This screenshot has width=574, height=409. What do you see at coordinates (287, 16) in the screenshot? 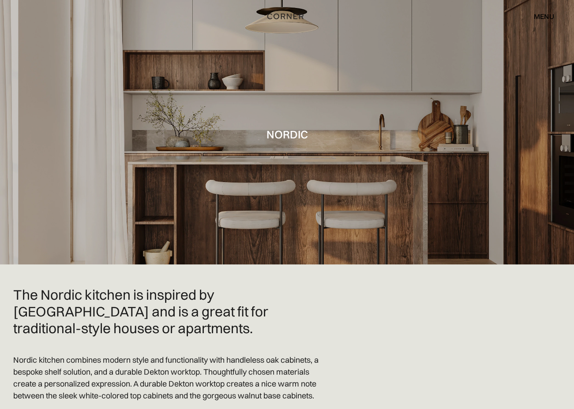
I see `a: home` at bounding box center [287, 16].